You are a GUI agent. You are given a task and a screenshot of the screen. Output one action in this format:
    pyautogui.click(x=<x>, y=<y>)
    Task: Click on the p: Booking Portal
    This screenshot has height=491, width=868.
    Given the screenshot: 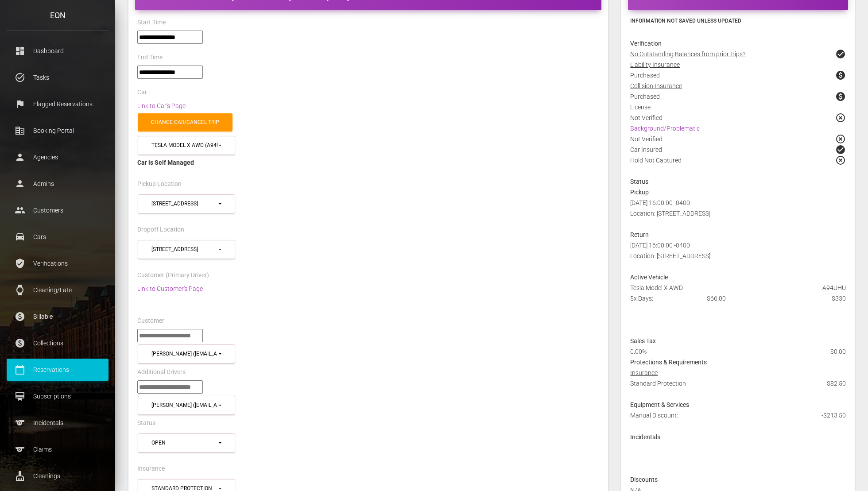 What is the action you would take?
    pyautogui.click(x=57, y=131)
    